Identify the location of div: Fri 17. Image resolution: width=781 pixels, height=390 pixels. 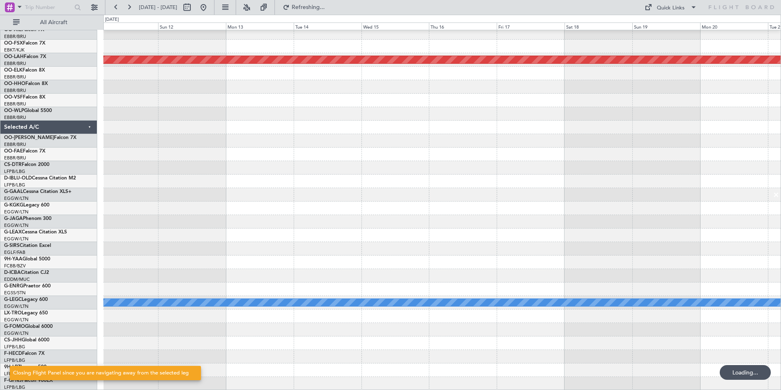
(531, 26).